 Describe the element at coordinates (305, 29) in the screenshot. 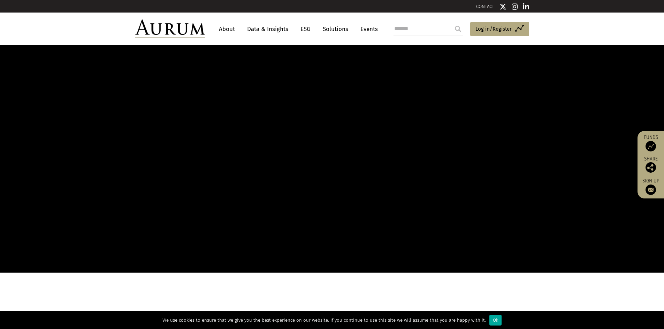

I see `a: ESG` at that location.